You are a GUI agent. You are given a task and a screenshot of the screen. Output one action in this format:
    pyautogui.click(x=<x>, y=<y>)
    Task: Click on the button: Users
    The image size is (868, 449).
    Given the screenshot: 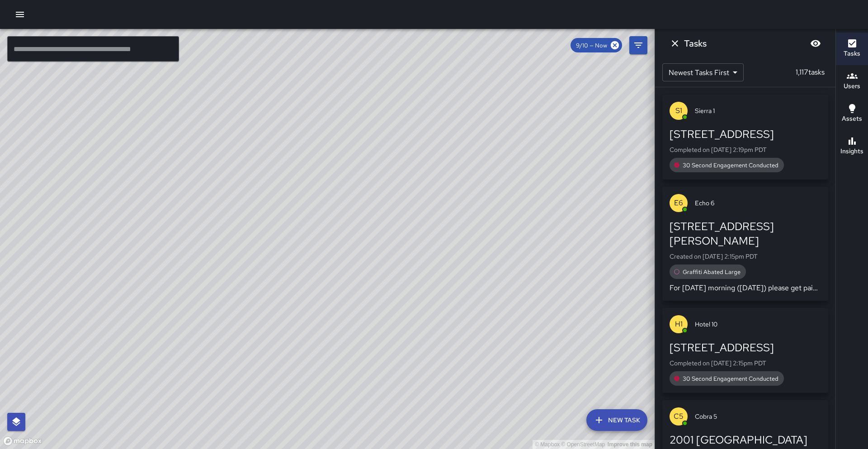 What is the action you would take?
    pyautogui.click(x=852, y=82)
    